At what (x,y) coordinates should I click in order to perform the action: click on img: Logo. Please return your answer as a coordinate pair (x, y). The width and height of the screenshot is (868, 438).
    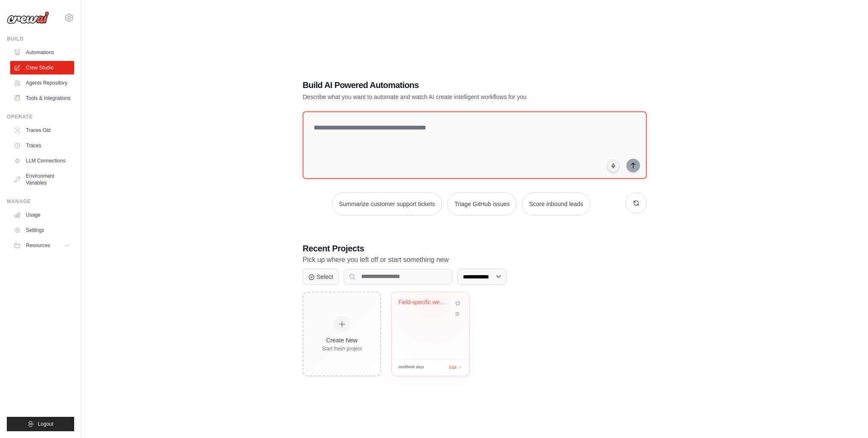
    Looking at the image, I should click on (28, 18).